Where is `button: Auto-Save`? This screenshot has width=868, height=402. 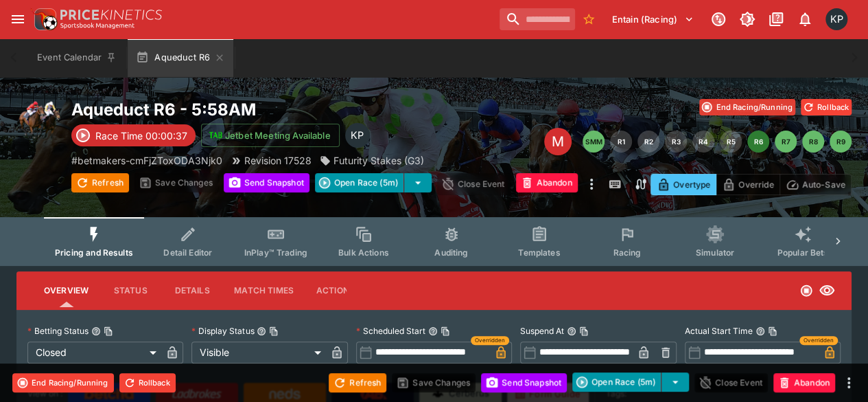 button: Auto-Save is located at coordinates (815, 184).